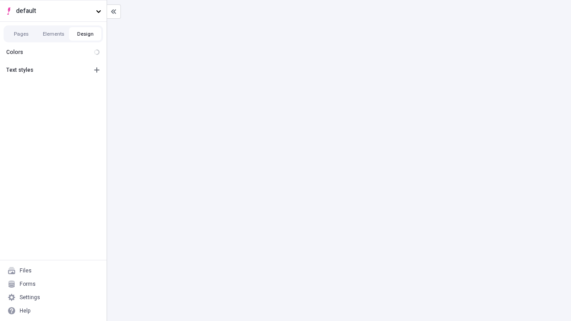  What do you see at coordinates (47, 52) in the screenshot?
I see `div: Colors` at bounding box center [47, 52].